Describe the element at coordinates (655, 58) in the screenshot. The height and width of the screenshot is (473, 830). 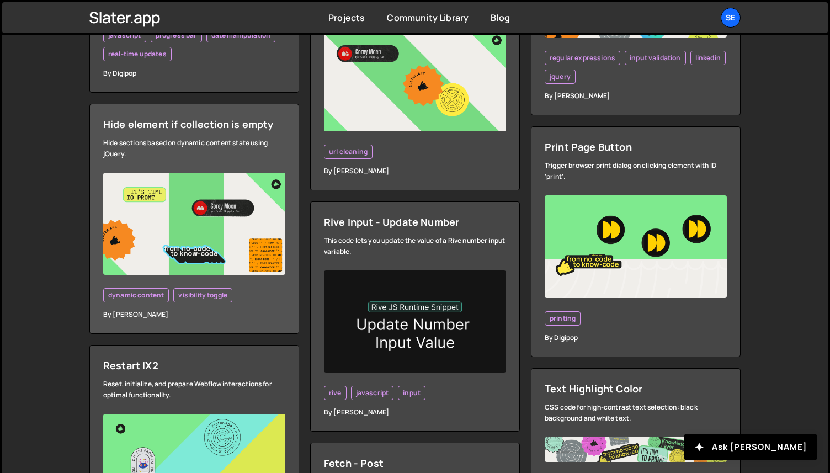
I see `span: input validation` at that location.